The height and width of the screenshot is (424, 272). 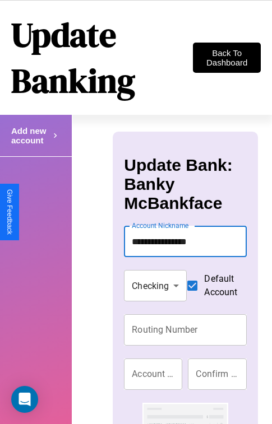 What do you see at coordinates (102, 58) in the screenshot?
I see `h1: Update Banking` at bounding box center [102, 58].